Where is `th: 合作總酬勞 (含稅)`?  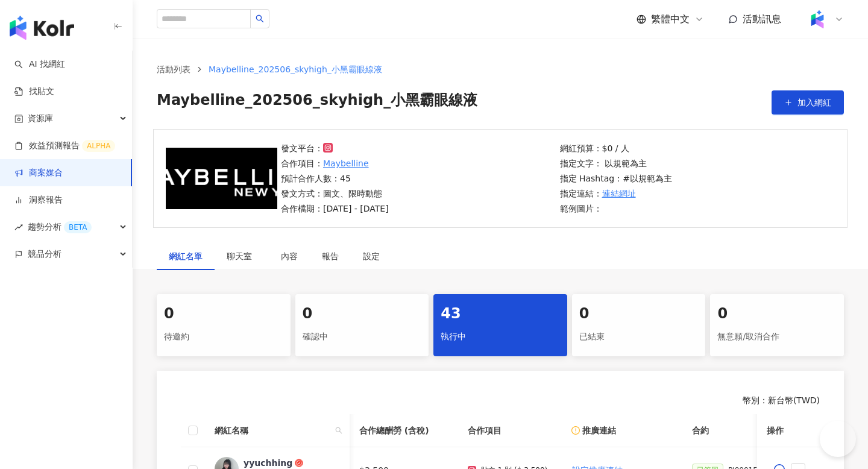 th: 合作總酬勞 (含稅) is located at coordinates (404, 431).